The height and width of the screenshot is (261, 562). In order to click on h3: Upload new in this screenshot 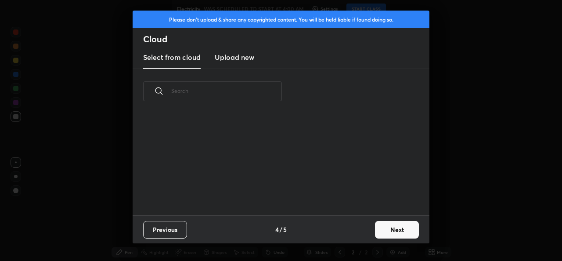, I will do `click(235, 57)`.